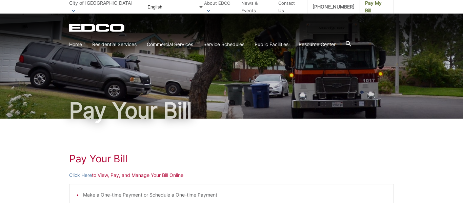  I want to click on select: Select a language, so click(175, 7).